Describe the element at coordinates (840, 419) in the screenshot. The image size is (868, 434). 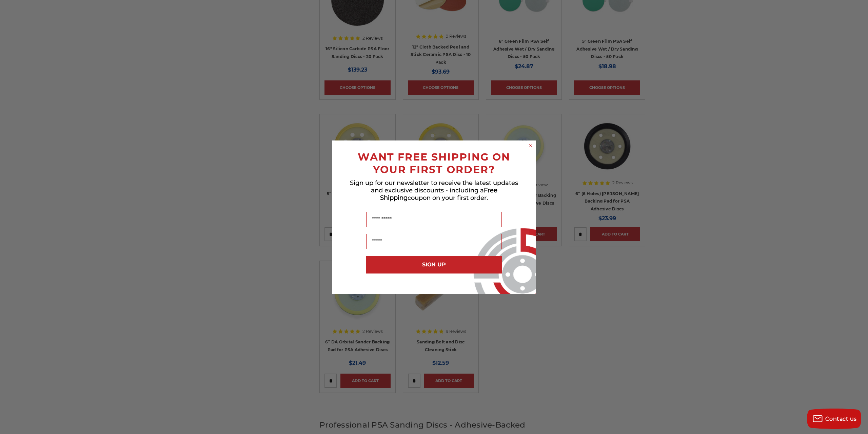
I see `span: Contact us` at that location.